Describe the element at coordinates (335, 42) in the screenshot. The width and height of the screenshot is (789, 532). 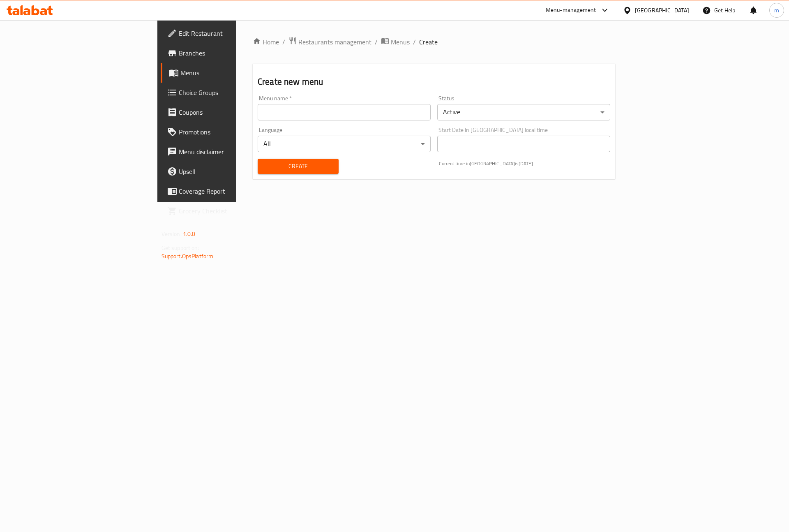
I see `span: Restaurants management` at that location.